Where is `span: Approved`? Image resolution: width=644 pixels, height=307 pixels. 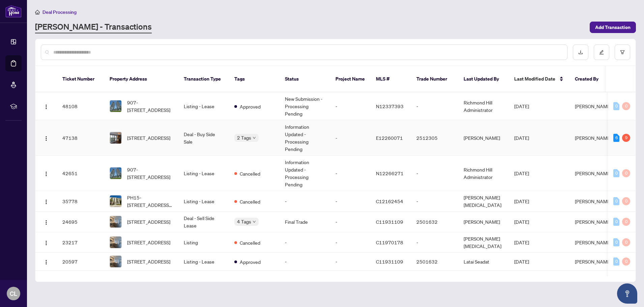
span: Approved is located at coordinates (250, 262).